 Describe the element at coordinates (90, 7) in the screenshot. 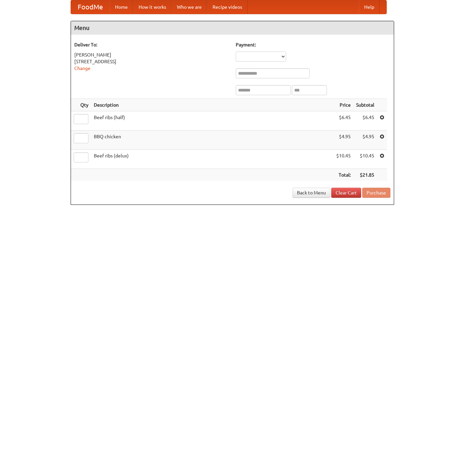

I see `a: FoodMe` at that location.